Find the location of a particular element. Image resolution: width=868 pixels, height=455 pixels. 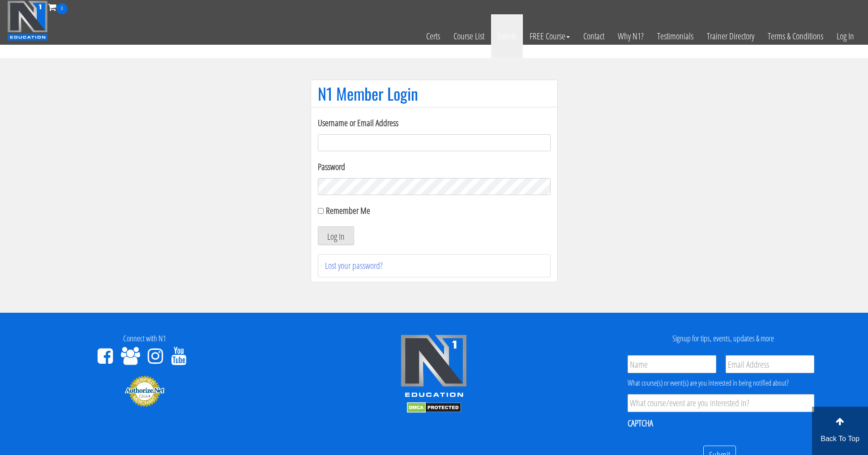

button: Log In is located at coordinates (336, 235).